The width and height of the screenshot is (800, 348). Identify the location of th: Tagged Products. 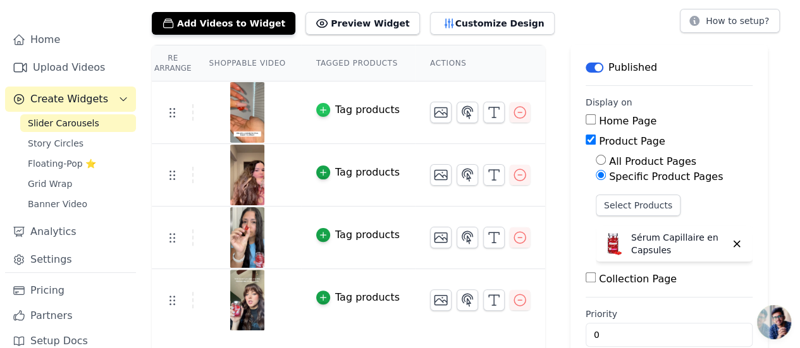
(358, 63).